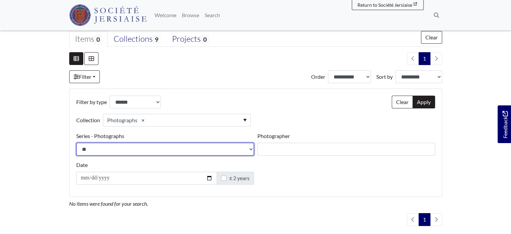 This screenshot has height=234, width=511. Describe the element at coordinates (212, 15) in the screenshot. I see `a: Search` at that location.